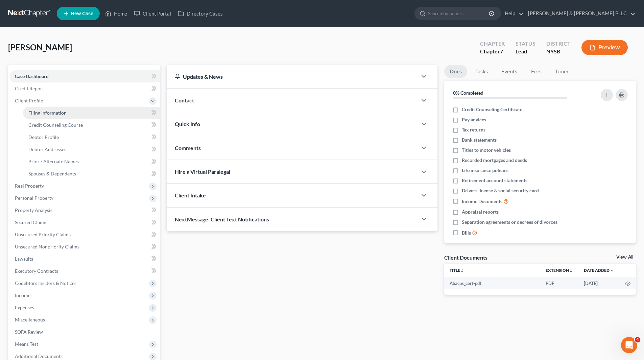 The height and width of the screenshot is (360, 644). Describe the element at coordinates (292, 76) in the screenshot. I see `div: Updates & News` at that location.